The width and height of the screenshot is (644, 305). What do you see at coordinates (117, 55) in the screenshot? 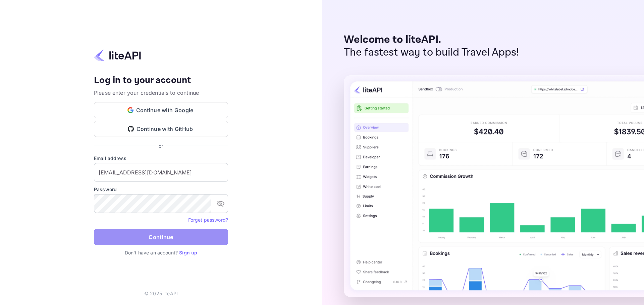
I see `img: liteapi` at bounding box center [117, 55].